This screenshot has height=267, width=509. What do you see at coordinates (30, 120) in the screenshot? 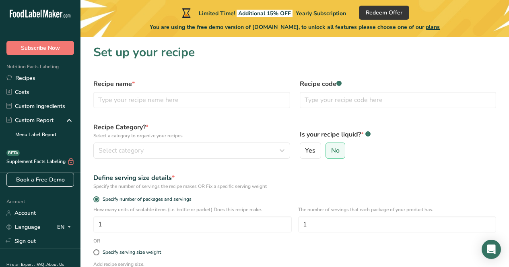
I see `div: Custom Report` at bounding box center [30, 120].